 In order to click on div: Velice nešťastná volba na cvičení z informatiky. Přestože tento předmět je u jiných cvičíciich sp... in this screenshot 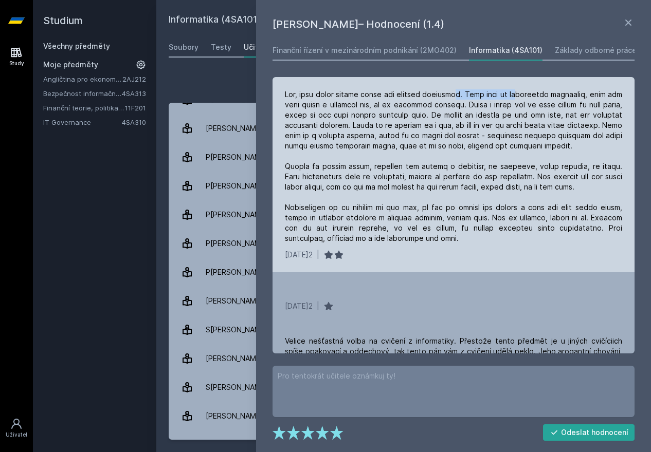, I will do `click(453, 382)`.